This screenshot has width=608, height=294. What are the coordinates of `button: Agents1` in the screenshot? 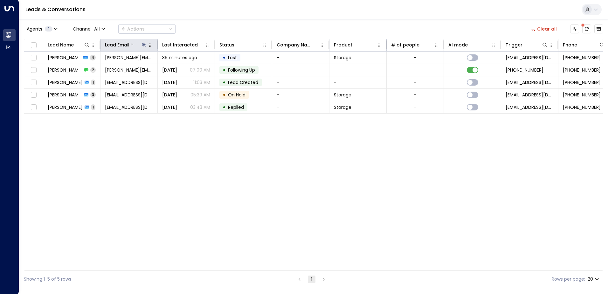 It's located at (42, 29).